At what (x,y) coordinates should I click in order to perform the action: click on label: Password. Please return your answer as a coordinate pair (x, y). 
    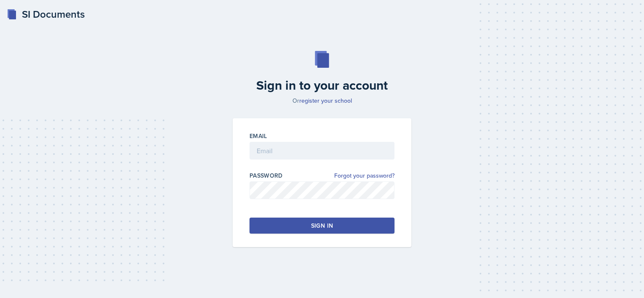
    Looking at the image, I should click on (266, 175).